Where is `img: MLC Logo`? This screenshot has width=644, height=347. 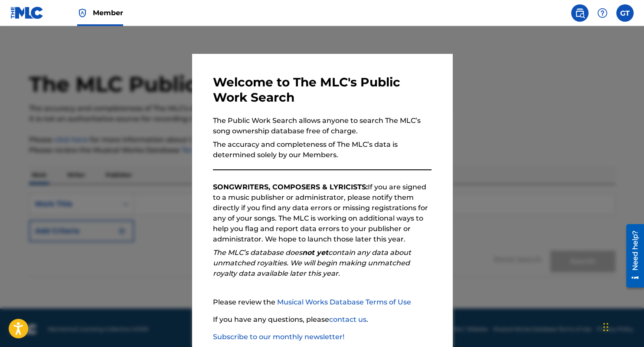 img: MLC Logo is located at coordinates (27, 12).